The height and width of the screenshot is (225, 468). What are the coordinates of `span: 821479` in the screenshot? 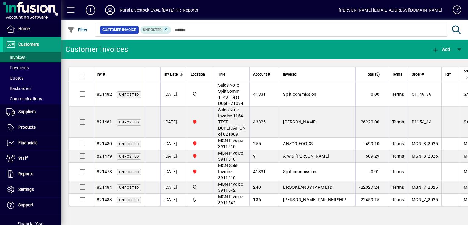 It's located at (104, 156).